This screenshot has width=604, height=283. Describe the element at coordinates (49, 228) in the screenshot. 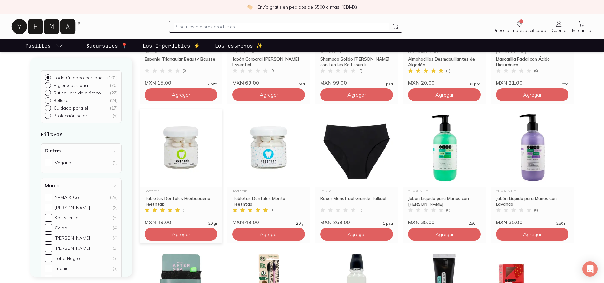

I see `input: Ceiba(4)` at that location.